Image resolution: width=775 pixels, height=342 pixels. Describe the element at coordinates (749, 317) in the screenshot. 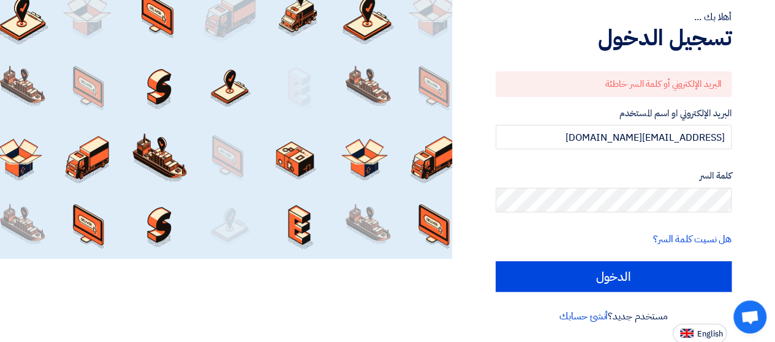

I see `div: Open chat` at that location.